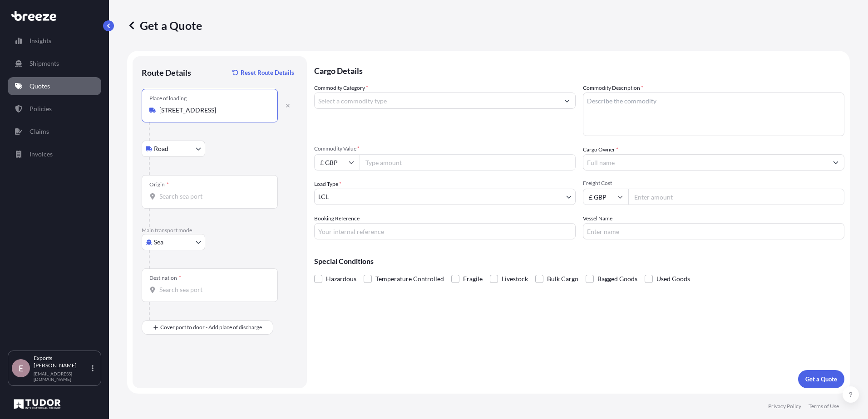 The image size is (868, 419). Describe the element at coordinates (219, 230) in the screenshot. I see `p: Main transport mode` at that location.